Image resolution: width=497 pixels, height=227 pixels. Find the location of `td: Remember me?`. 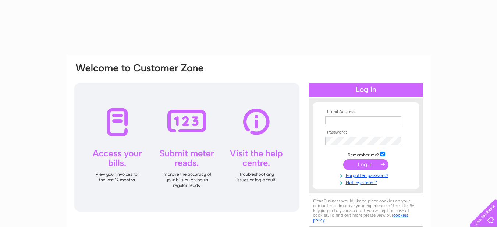

td: Remember me? is located at coordinates (366, 154).